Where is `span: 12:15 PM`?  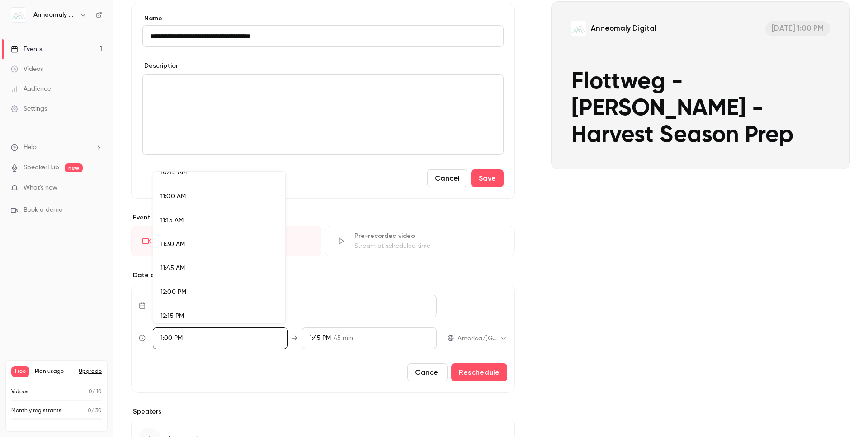
span: 12:15 PM is located at coordinates (172, 316).